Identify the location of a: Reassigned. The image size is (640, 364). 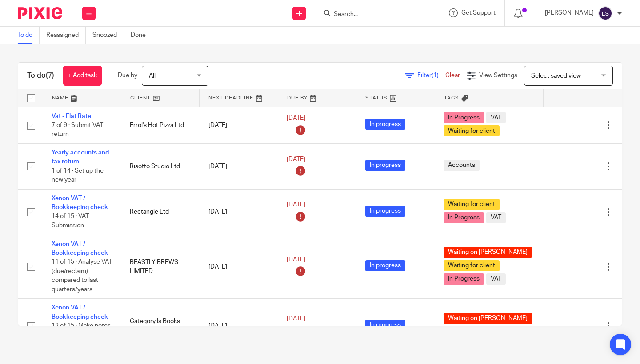
(66, 35).